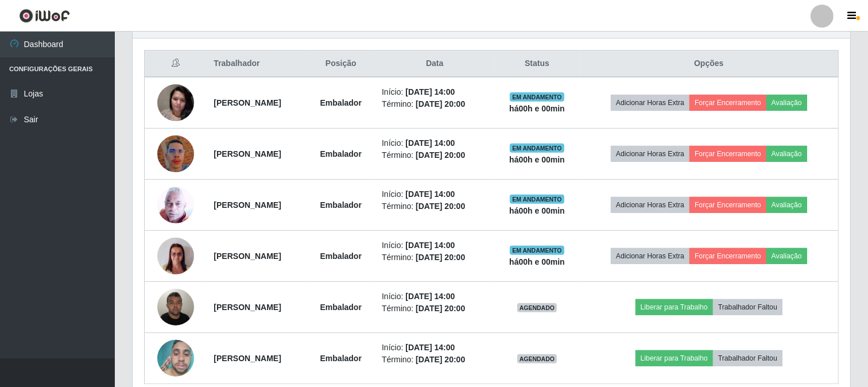 The height and width of the screenshot is (387, 868). Describe the element at coordinates (709, 64) in the screenshot. I see `th: Opções` at that location.